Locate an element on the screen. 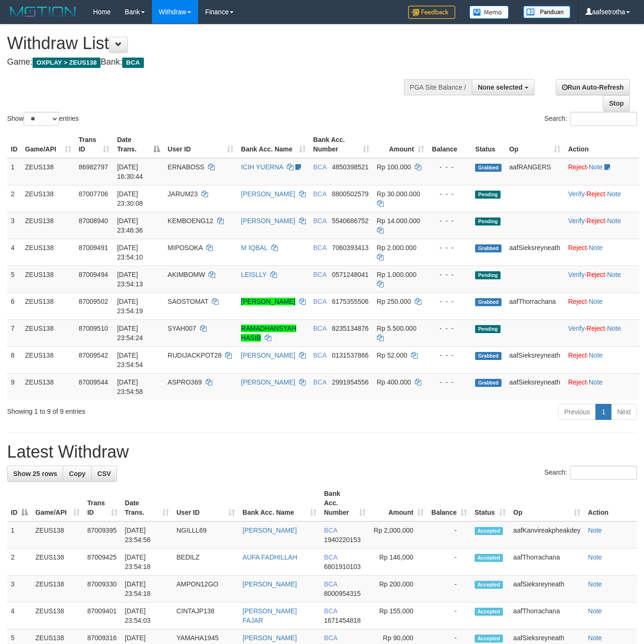 The width and height of the screenshot is (644, 644). a: Next is located at coordinates (623, 412).